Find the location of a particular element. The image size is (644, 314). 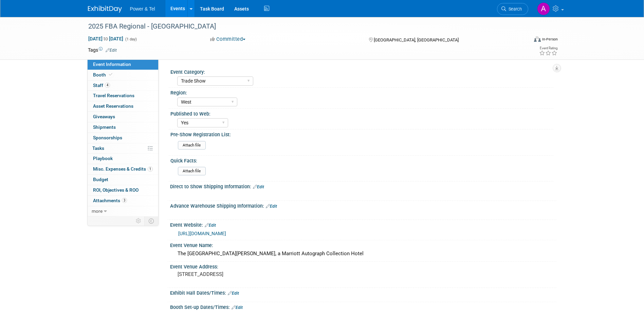

img: ExhibitDay is located at coordinates (105, 9).